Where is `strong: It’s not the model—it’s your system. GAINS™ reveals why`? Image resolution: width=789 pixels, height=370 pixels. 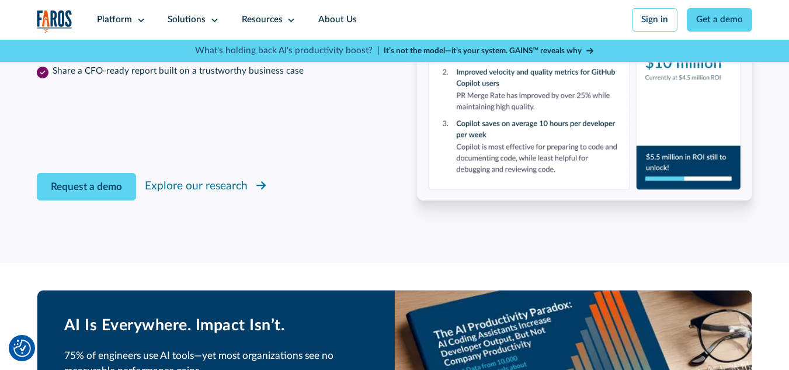 strong: It’s not the model—it’s your system. GAINS™ reveals why is located at coordinates (482, 51).